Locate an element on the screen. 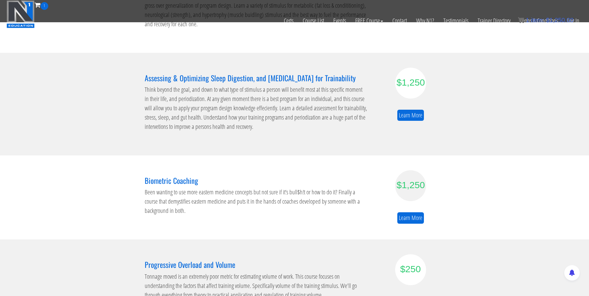 The image size is (589, 296). p: Think beyond the goal, and down to what type of stimulus a person will benefit most at this speci... is located at coordinates (256, 108).